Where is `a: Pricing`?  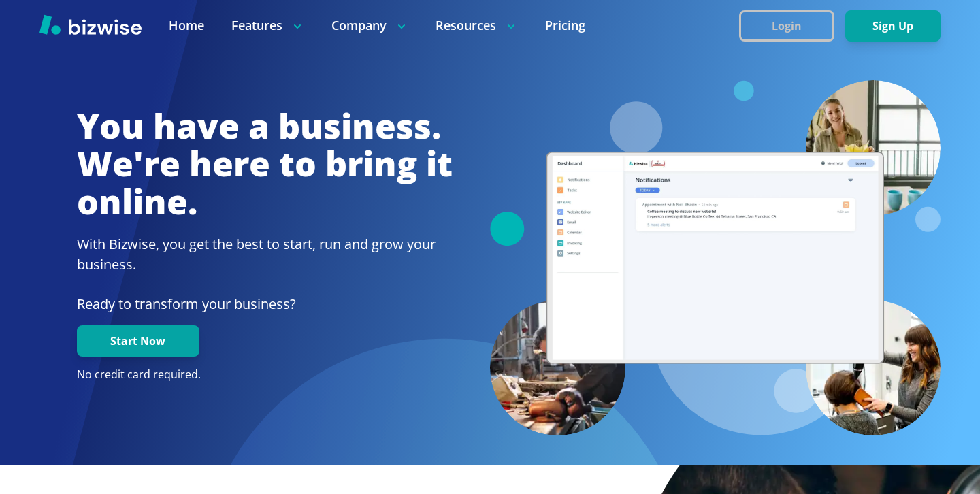
a: Pricing is located at coordinates (565, 25).